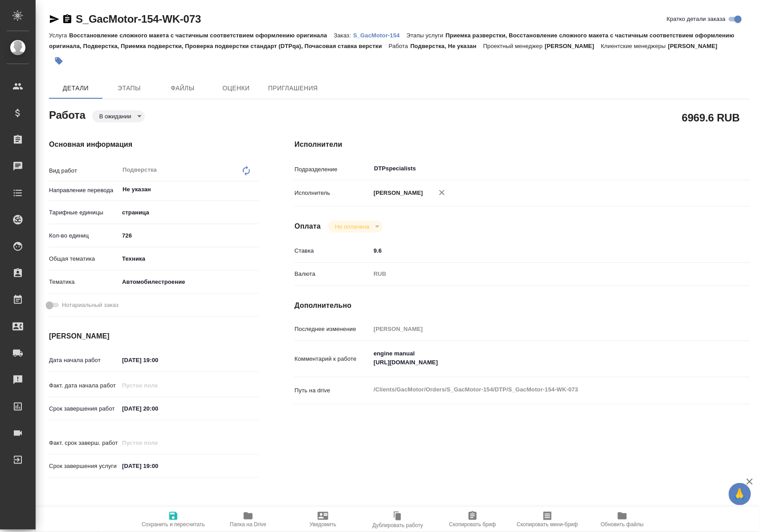 The height and width of the screenshot is (532, 760). I want to click on button: Папка на Drive, so click(248, 520).